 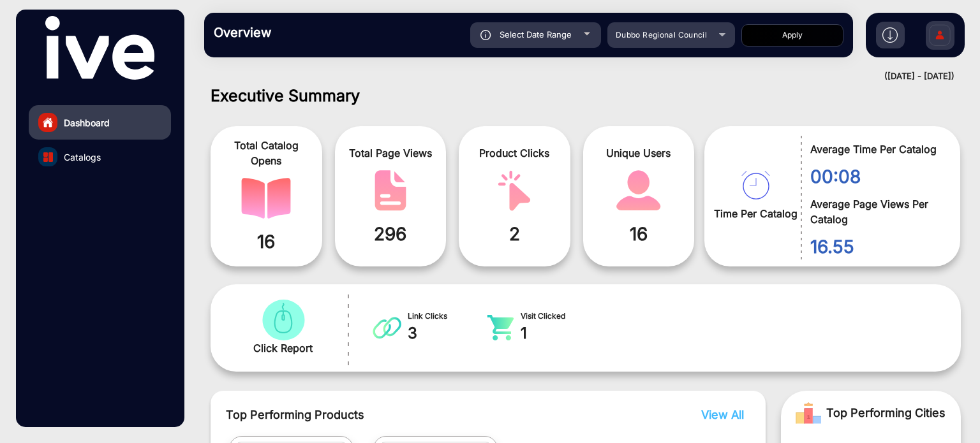 I want to click on span: Catalogs, so click(x=82, y=157).